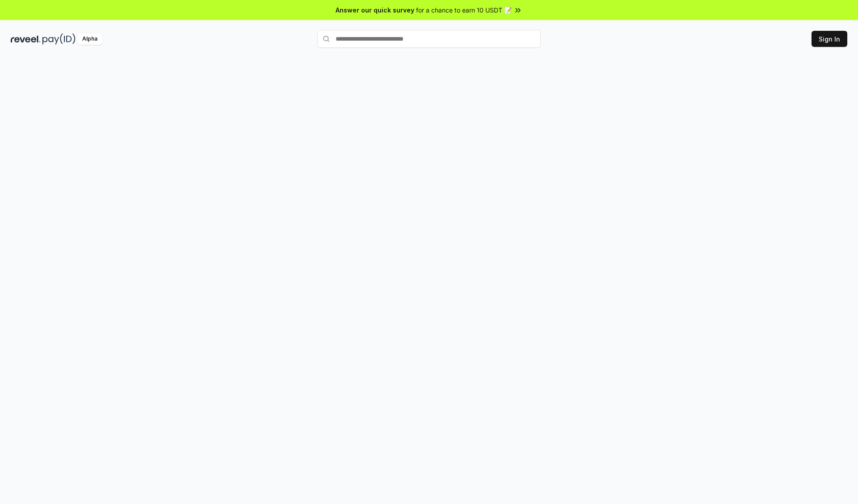  What do you see at coordinates (90, 39) in the screenshot?
I see `div: Alpha` at bounding box center [90, 39].